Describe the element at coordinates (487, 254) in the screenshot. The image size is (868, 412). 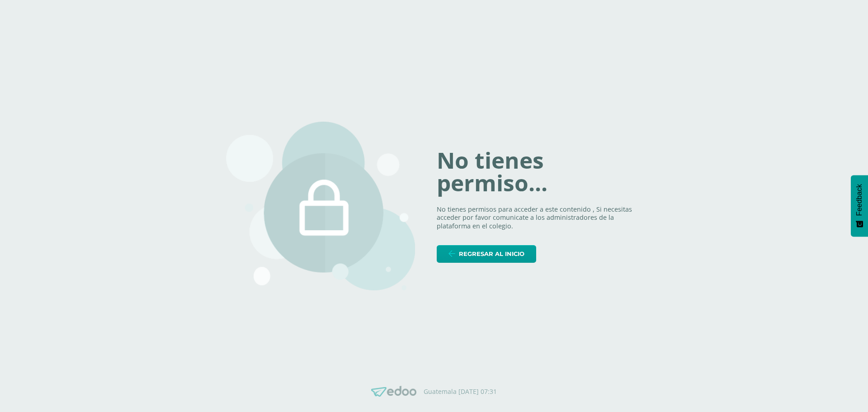
I see `a: Regresar al inicio` at that location.